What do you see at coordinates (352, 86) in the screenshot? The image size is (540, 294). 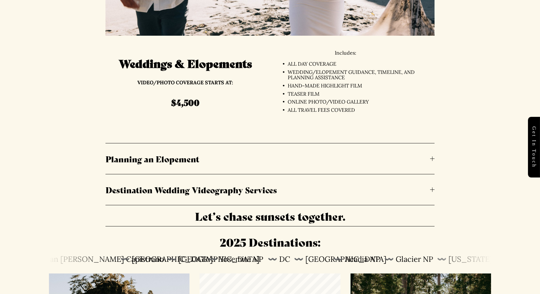 I see `p: HAND-MADE HIGHLIGHT FILM` at bounding box center [352, 86].